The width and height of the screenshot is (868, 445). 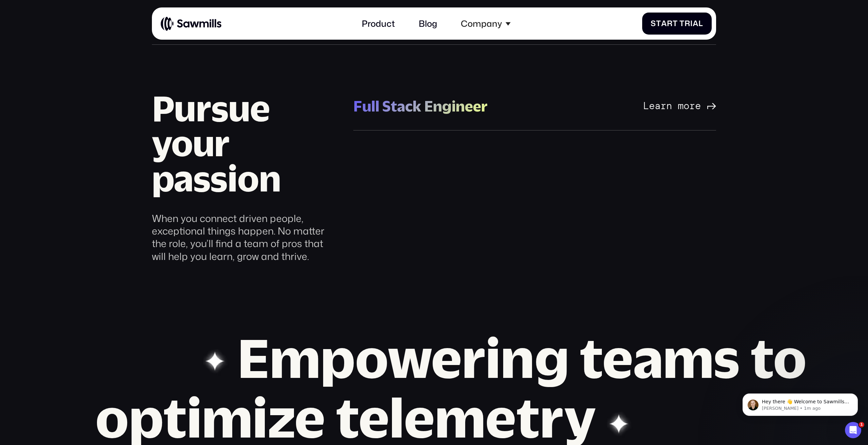 What do you see at coordinates (672, 106) in the screenshot?
I see `div: Learn more` at bounding box center [672, 106].